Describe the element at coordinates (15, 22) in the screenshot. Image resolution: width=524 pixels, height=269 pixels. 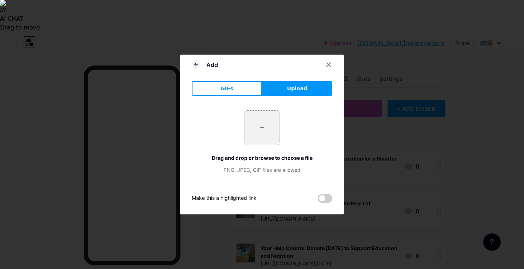
I see `img: website_grey.svg` at that location.